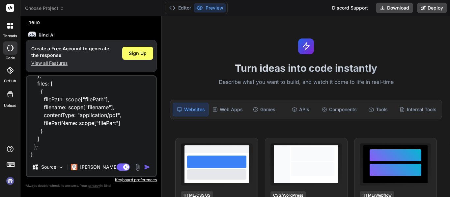  Describe the element at coordinates (210, 8) in the screenshot. I see `button: Preview` at that location.